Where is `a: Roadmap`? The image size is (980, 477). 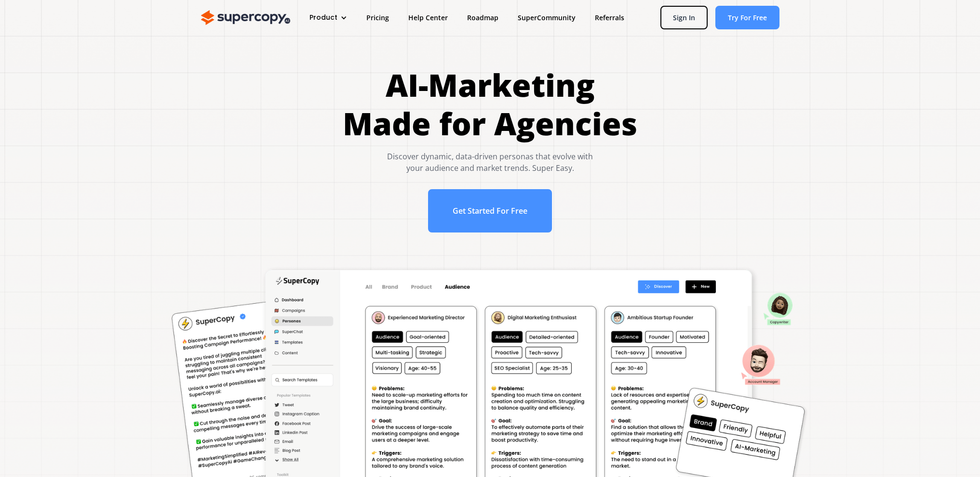
a: Roadmap is located at coordinates (482, 17).